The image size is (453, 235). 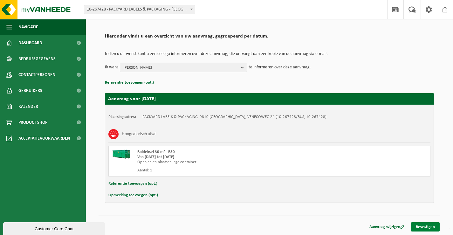 I want to click on p: Indien u dit wenst kunt u een collega informeren over deze aanvraag, die ontvangt dan een kopie v..., so click(x=269, y=54).